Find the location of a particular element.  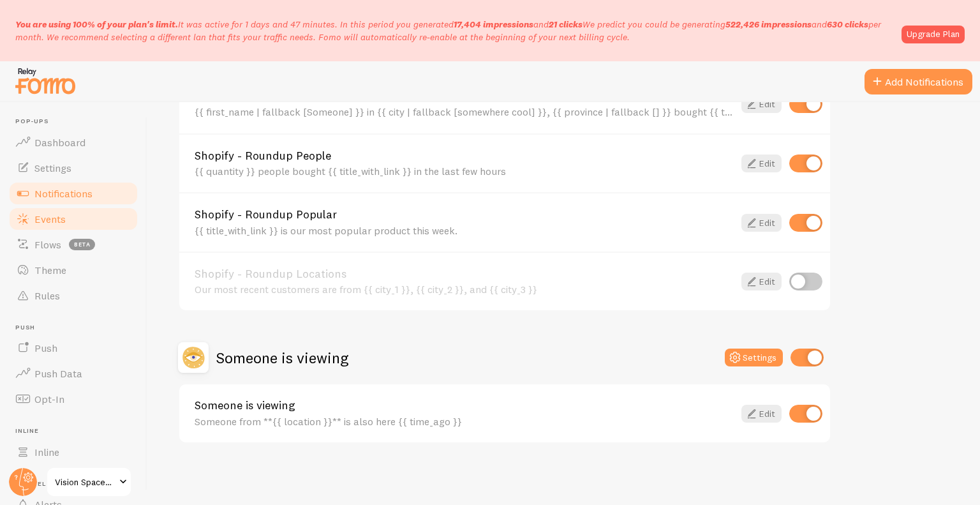

a: Opt-In is located at coordinates (73, 399).